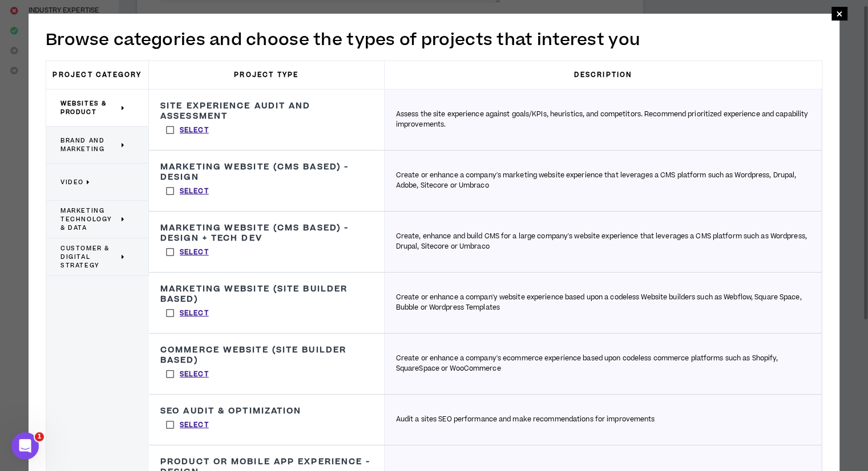  Describe the element at coordinates (89, 108) in the screenshot. I see `span: Websites & Product` at that location.